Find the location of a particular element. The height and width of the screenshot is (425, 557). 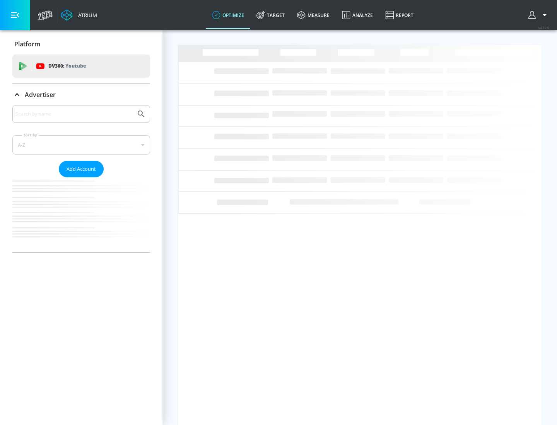

a: Analyze is located at coordinates (357, 15).